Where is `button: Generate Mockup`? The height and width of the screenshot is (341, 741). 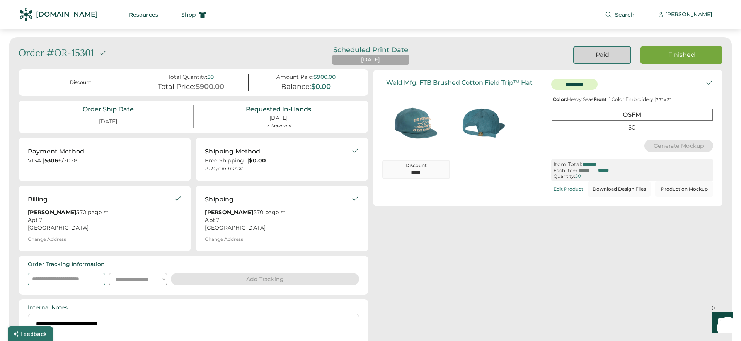
button: Generate Mockup is located at coordinates (679, 146).